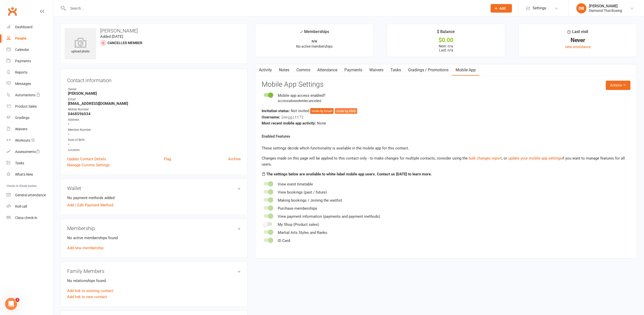  What do you see at coordinates (154, 271) in the screenshot?
I see `h3: Family Members` at bounding box center [154, 271].